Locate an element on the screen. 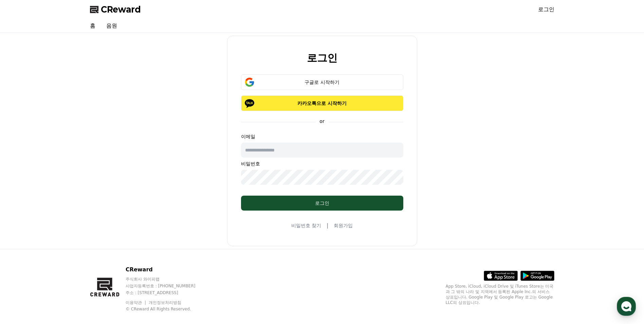  a: CReward is located at coordinates (115, 10).